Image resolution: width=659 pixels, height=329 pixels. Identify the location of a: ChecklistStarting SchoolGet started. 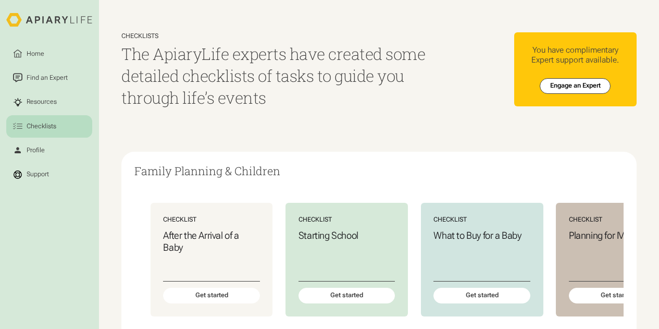
(347, 260).